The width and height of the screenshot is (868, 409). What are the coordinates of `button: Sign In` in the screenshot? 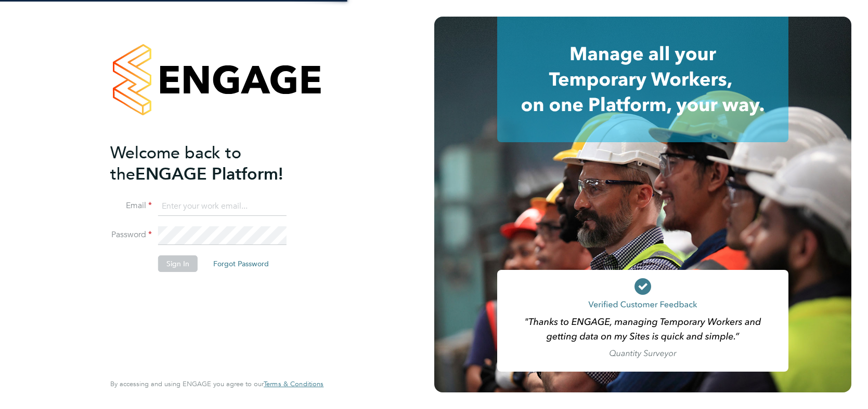 It's located at (178, 264).